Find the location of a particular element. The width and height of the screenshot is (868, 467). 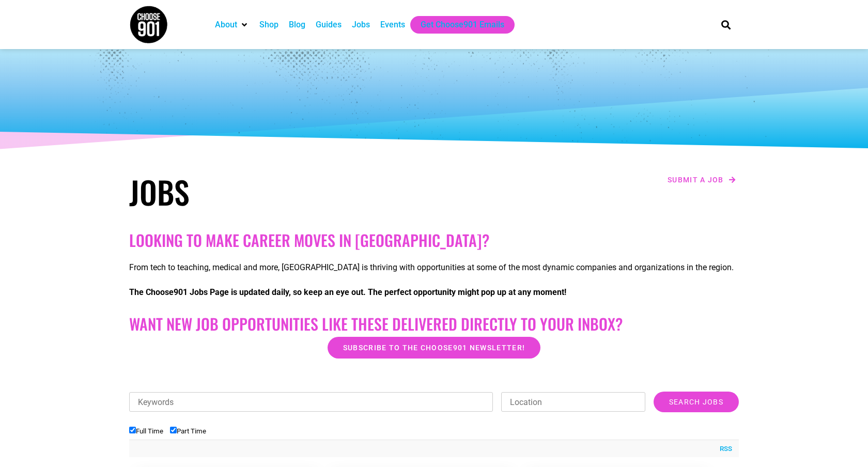

a: RSS is located at coordinates (723, 449).